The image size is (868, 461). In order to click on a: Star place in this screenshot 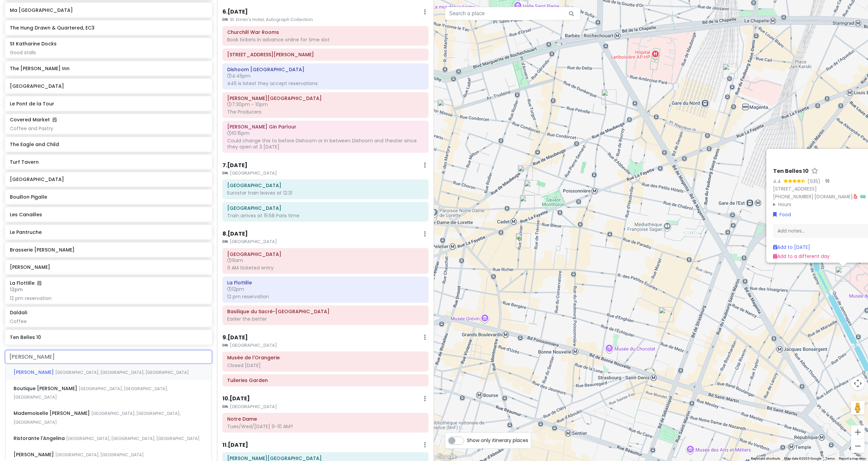, I will do `click(815, 172)`.